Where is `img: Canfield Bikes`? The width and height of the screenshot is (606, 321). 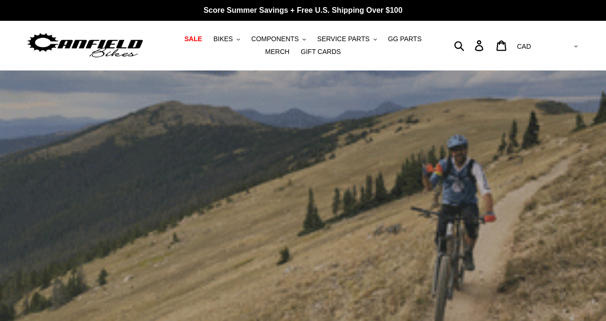 img: Canfield Bikes is located at coordinates (85, 45).